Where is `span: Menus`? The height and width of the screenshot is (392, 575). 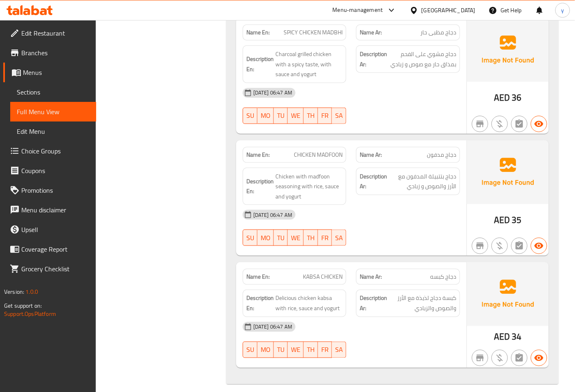
span: Menus is located at coordinates (56, 72).